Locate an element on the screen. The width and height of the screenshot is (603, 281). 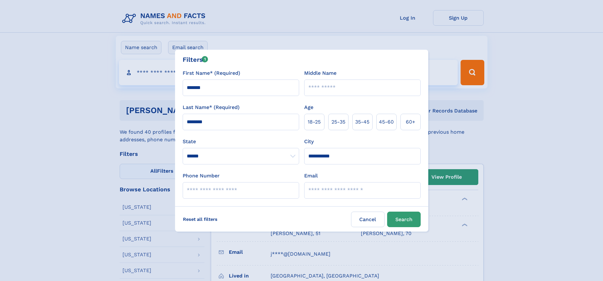
span: 18‑25 is located at coordinates (314, 122).